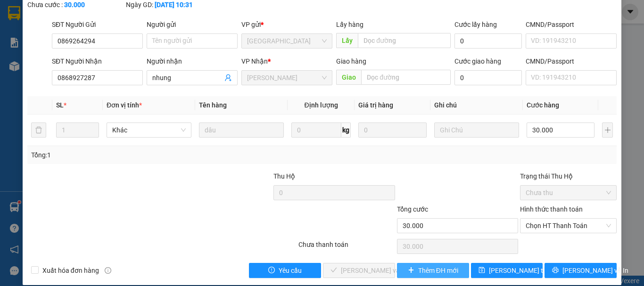  I want to click on div: SĐT Người Nhận, so click(97, 61).